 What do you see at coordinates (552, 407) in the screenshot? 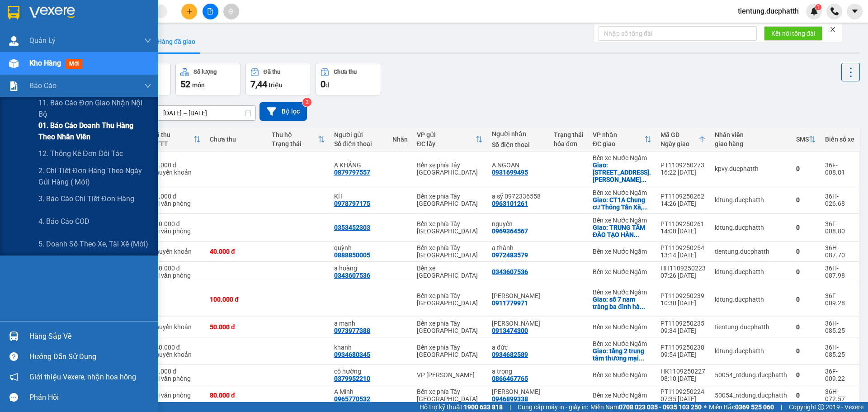
I see `span: Cung cấp máy in - giấy in:` at bounding box center [552, 407].